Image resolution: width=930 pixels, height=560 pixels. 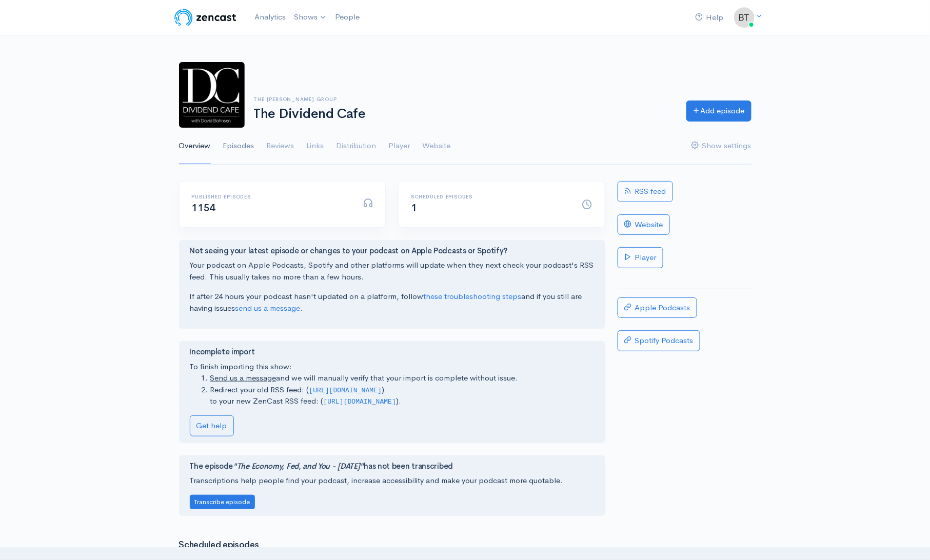 I want to click on a: RSS feed, so click(x=645, y=191).